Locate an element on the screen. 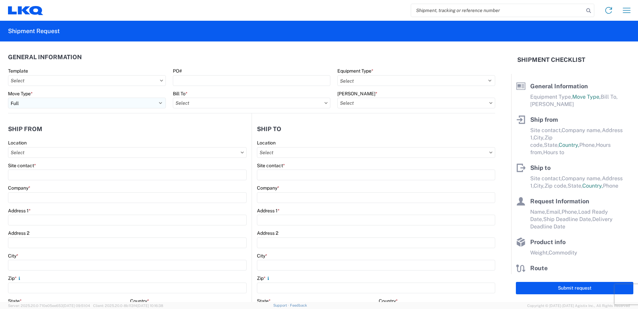 The image size is (638, 309). span: Commodity is located at coordinates (563, 252).